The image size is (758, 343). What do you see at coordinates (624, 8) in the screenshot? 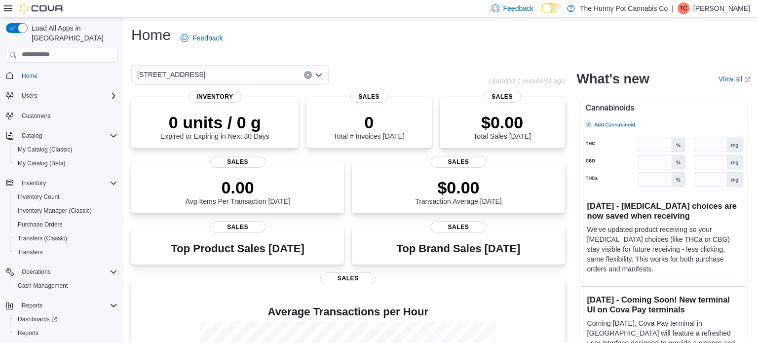
I see `p: The Hunny Pot Cannabis Co` at bounding box center [624, 8].